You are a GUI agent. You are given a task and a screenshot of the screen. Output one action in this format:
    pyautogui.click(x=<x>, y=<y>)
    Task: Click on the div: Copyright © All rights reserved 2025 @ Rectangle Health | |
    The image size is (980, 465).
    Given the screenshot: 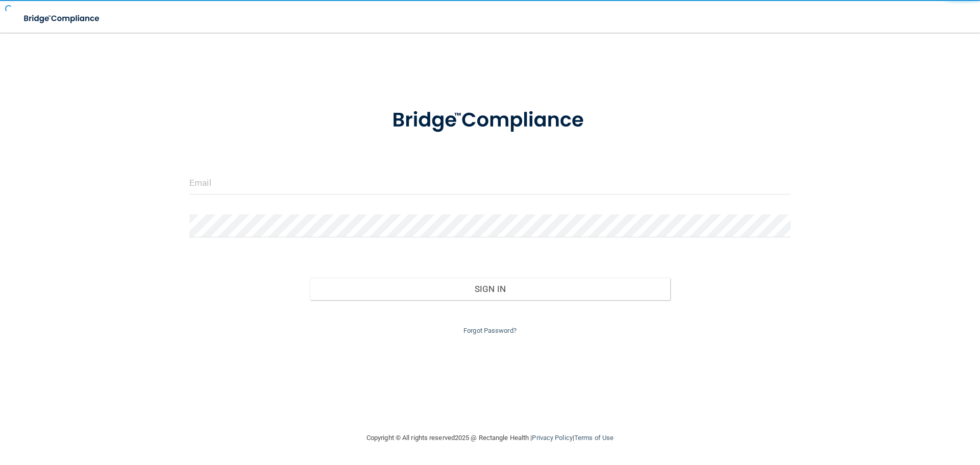 What is the action you would take?
    pyautogui.click(x=490, y=438)
    